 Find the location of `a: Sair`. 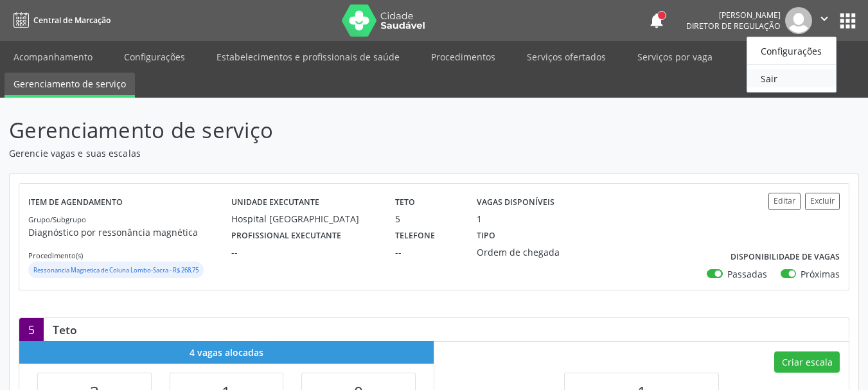

a: Sair is located at coordinates (792, 78).